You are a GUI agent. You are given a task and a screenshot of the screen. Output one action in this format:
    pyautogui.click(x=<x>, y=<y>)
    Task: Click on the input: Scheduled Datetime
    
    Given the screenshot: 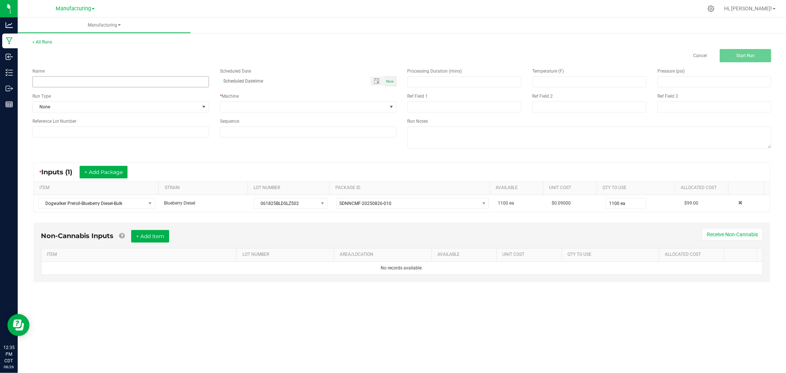 What is the action you would take?
    pyautogui.click(x=291, y=81)
    